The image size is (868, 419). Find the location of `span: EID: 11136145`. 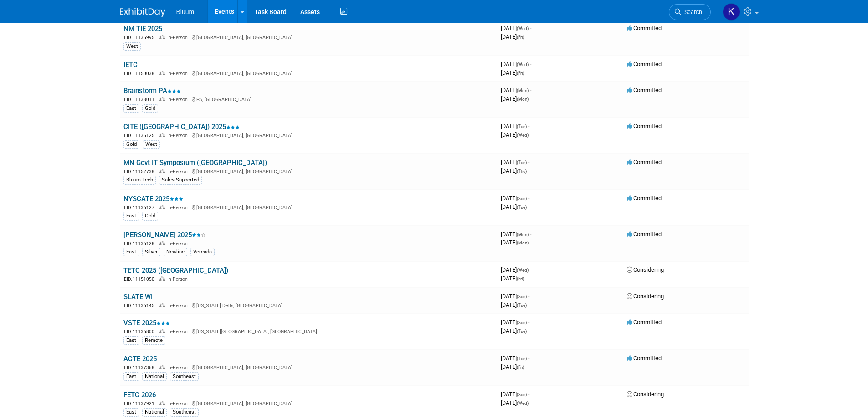

span: EID: 11136145 is located at coordinates (141, 305).